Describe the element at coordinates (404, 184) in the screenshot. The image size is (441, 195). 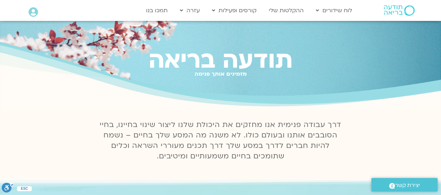
I see `a: יצירת קשר` at that location.